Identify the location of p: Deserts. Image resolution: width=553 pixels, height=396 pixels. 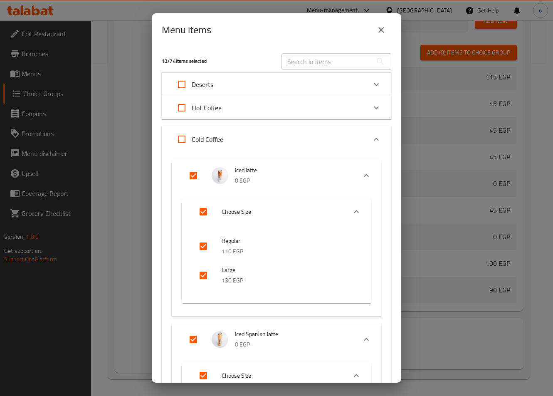
(203, 84).